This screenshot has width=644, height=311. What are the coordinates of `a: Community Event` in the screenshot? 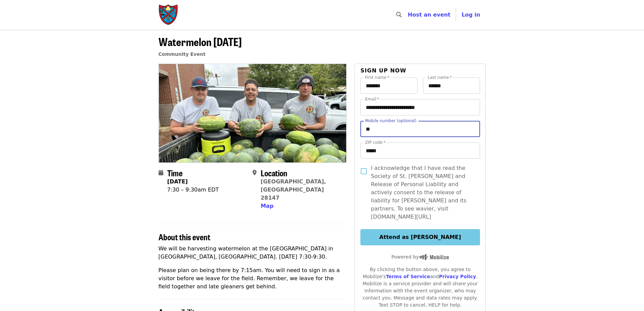 It's located at (182, 54).